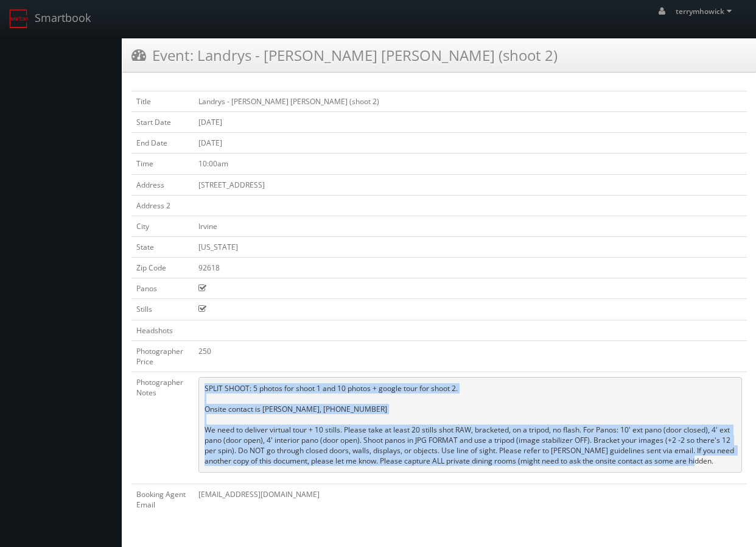 The width and height of the screenshot is (756, 547). Describe the element at coordinates (163, 247) in the screenshot. I see `td: State` at that location.